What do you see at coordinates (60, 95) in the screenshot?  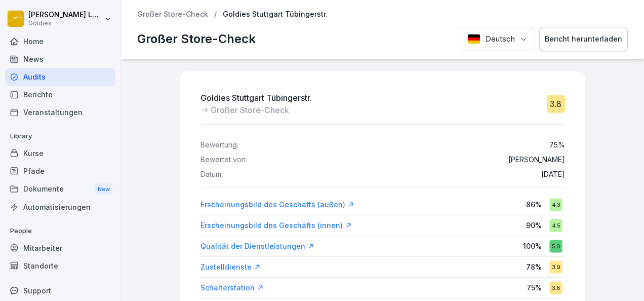 I see `div: Berichte` at bounding box center [60, 95].